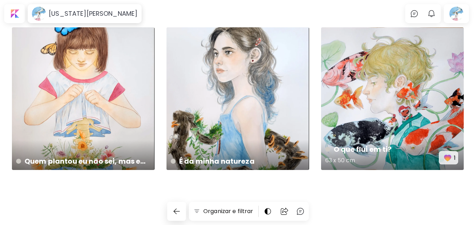 Image resolution: width=476 pixels, height=225 pixels. Describe the element at coordinates (177, 212) in the screenshot. I see `button: back` at that location.